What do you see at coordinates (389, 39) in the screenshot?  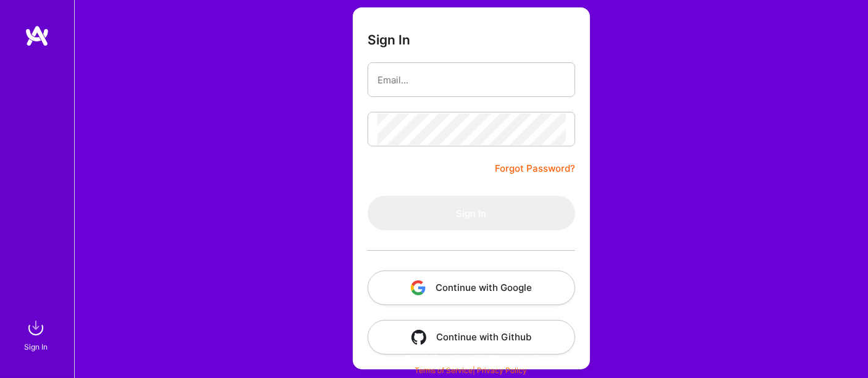 I see `h3: Sign In` at bounding box center [389, 39].